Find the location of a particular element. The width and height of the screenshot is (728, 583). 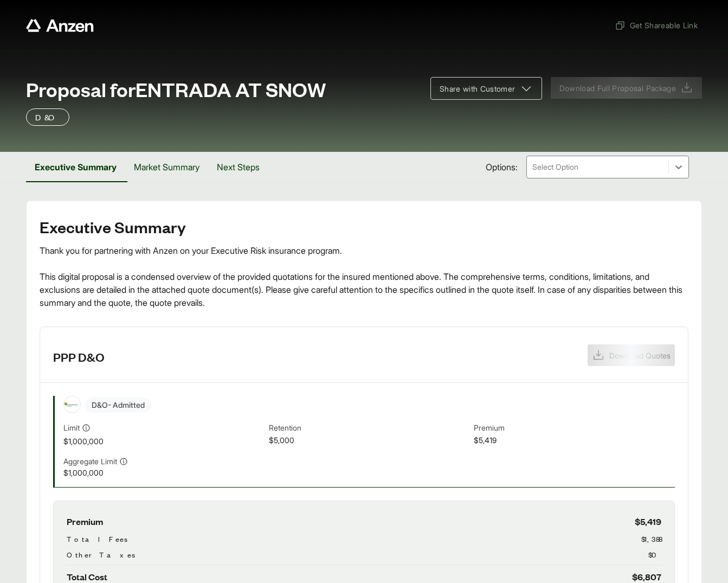

span: $1,388 is located at coordinates (651, 538).